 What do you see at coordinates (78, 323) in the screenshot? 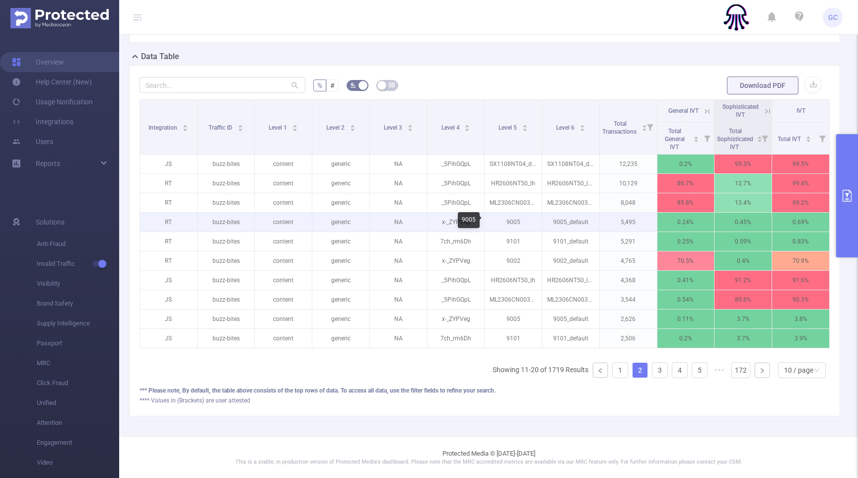
I see `span: Supply Intelligence` at bounding box center [78, 323].